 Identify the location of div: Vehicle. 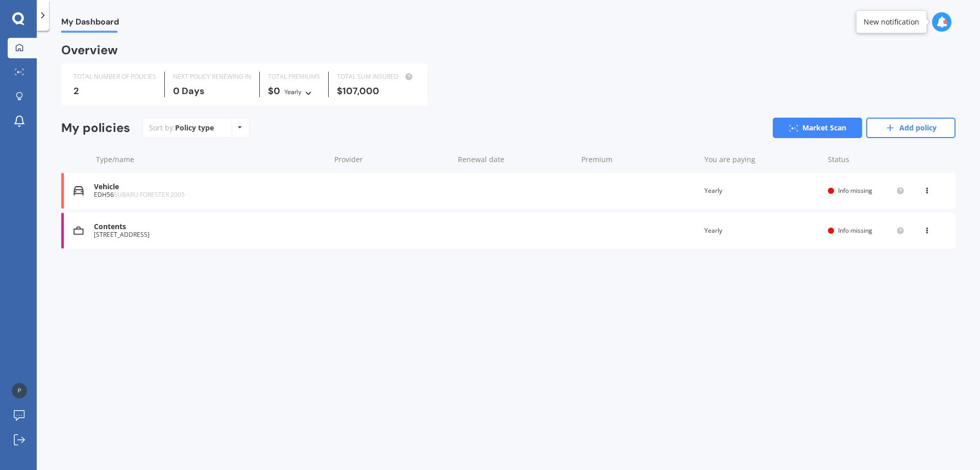
(210, 186).